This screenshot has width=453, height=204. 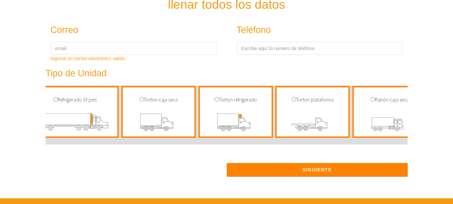 What do you see at coordinates (317, 169) in the screenshot?
I see `button: Siguiente` at bounding box center [317, 169].